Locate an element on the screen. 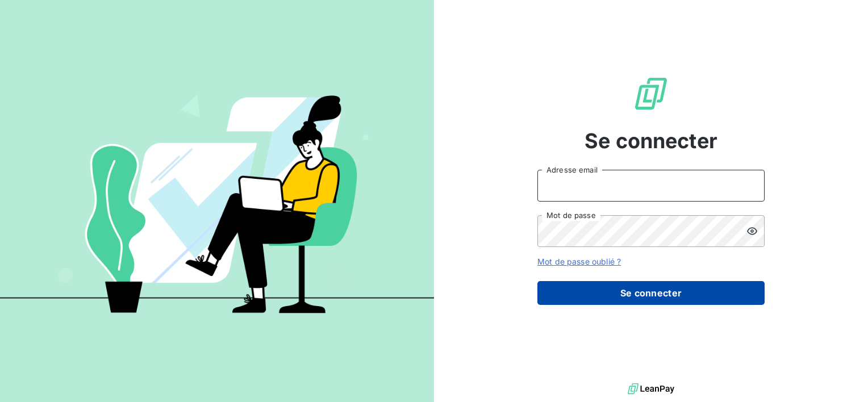 The height and width of the screenshot is (402, 868). a: Mot de passe oublié ? is located at coordinates (579, 262).